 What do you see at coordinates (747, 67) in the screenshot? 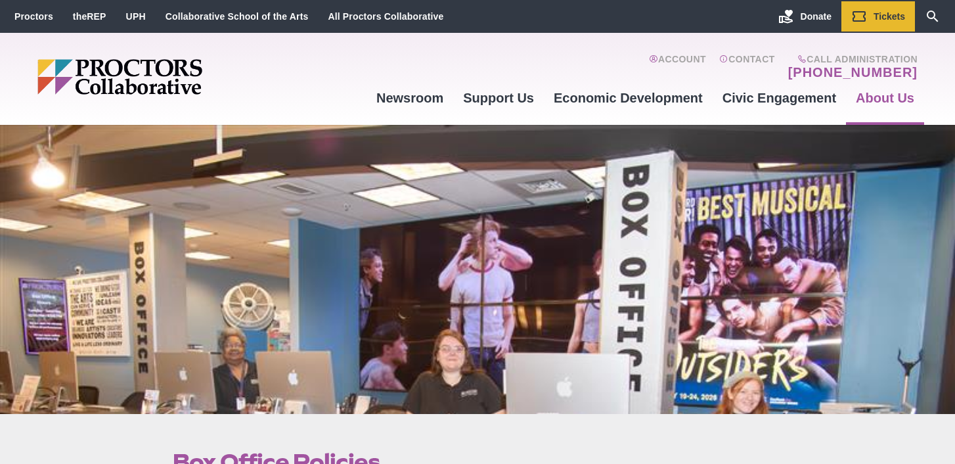
I see `a: Contact` at bounding box center [747, 67].